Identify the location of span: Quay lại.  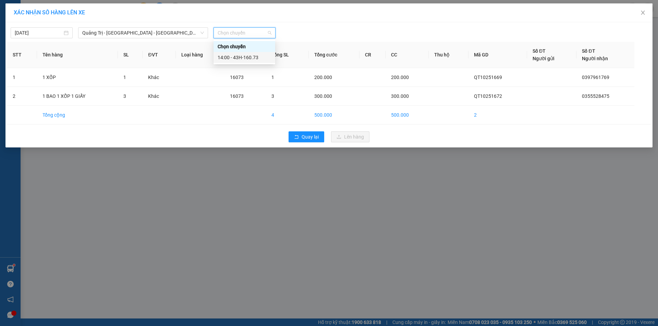
(310, 137).